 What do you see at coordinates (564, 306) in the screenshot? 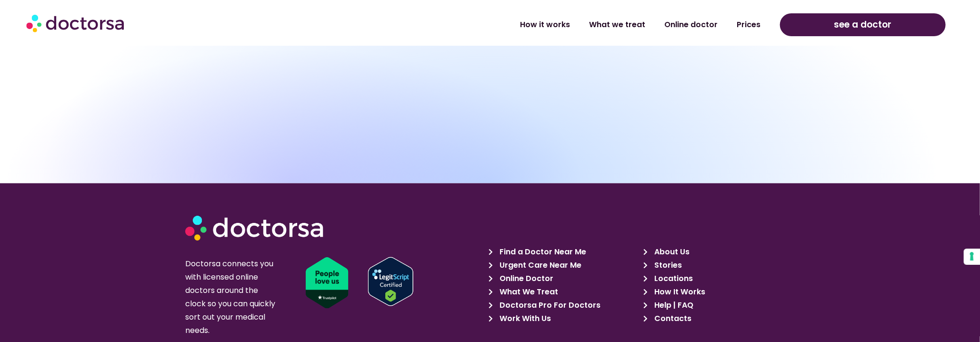
I see `a: Doctorsa Pro For Doctors` at bounding box center [564, 306].